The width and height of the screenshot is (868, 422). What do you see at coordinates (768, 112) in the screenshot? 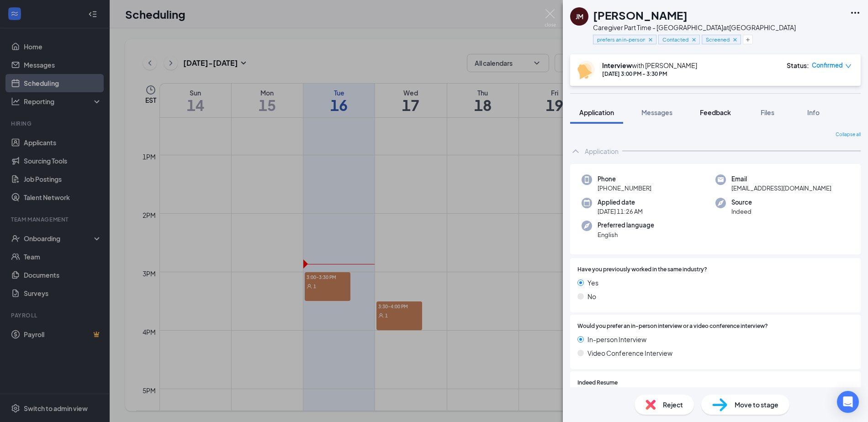
I see `span: Files` at bounding box center [768, 112].